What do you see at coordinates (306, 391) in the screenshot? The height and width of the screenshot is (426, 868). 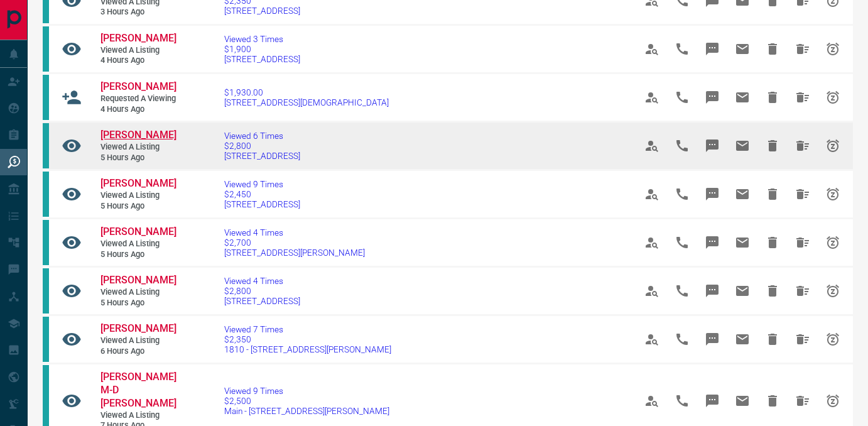 I see `span: Viewed 9 Times` at bounding box center [306, 391].